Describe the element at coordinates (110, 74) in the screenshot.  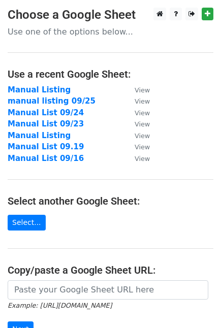
I see `h4: Use a recent Google Sheet:` at that location.